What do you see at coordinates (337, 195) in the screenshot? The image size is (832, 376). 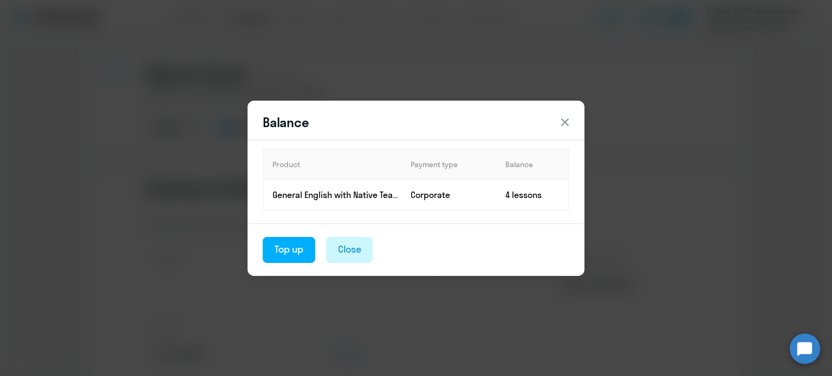 I see `p: General English with Native Teacher` at bounding box center [337, 195].